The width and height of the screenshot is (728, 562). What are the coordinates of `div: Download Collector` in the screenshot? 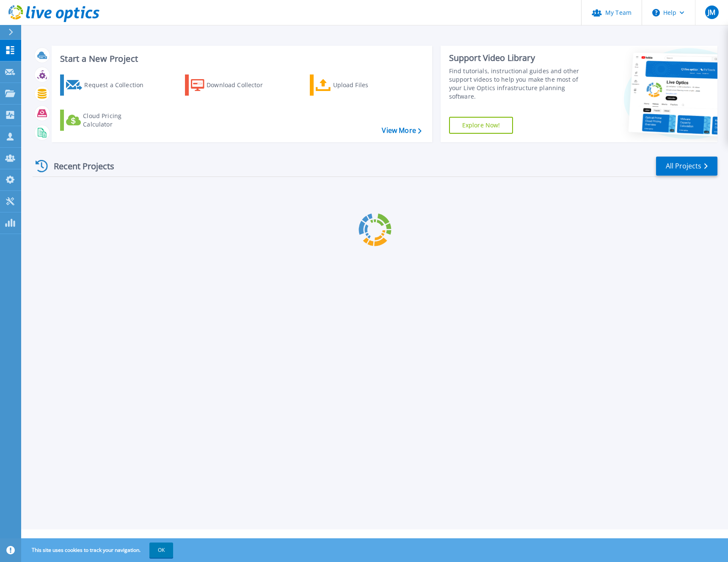 It's located at (241, 85).